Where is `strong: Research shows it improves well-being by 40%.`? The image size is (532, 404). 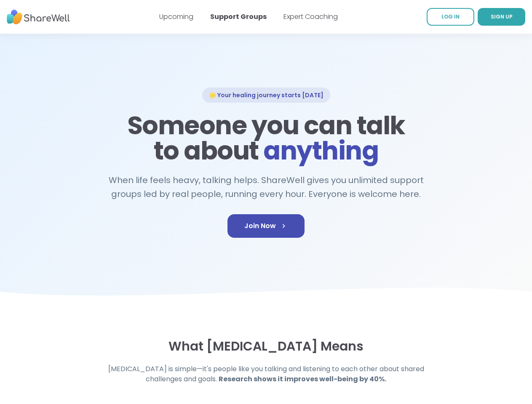 strong: Research shows it improves well-being by 40%. is located at coordinates (302, 379).